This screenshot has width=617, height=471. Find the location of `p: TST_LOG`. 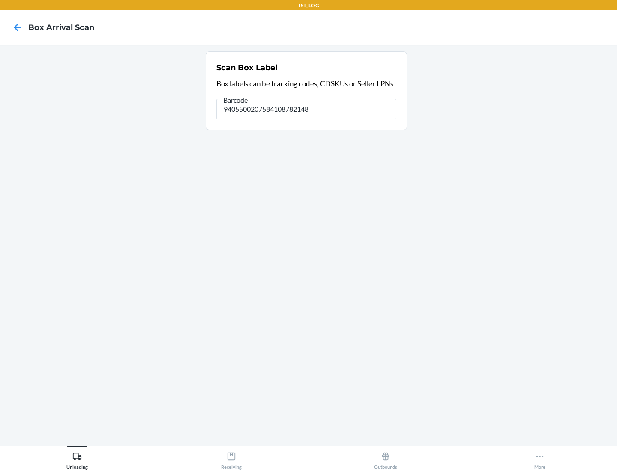

p: TST_LOG is located at coordinates (308, 6).